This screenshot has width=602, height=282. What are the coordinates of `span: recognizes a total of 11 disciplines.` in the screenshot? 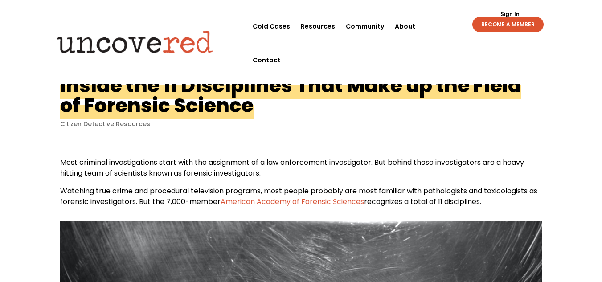 It's located at (422, 201).